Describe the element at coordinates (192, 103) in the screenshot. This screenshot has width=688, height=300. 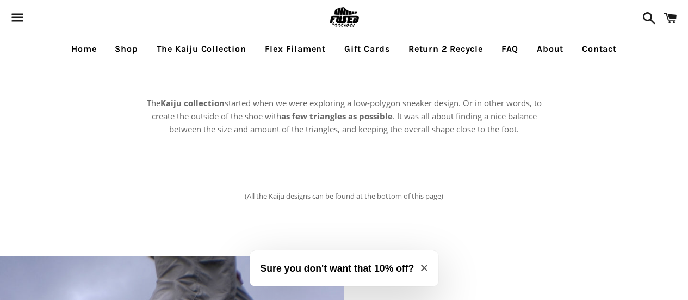
I see `strong: Kaiju collection` at that location.